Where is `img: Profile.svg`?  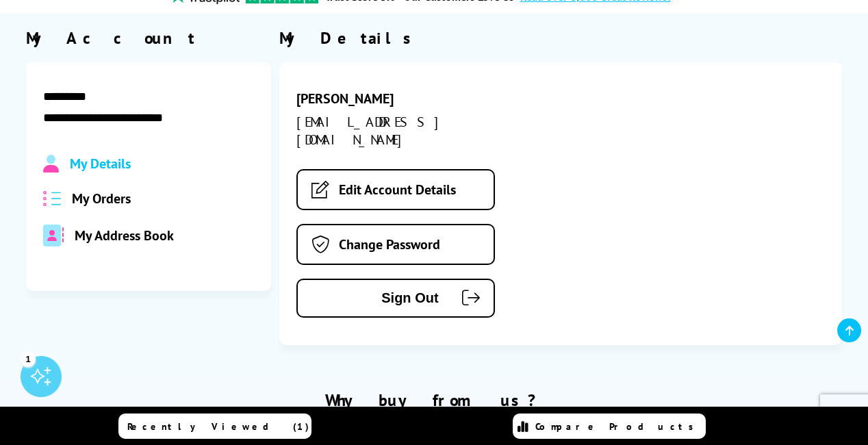
img: Profile.svg is located at coordinates (51, 164).